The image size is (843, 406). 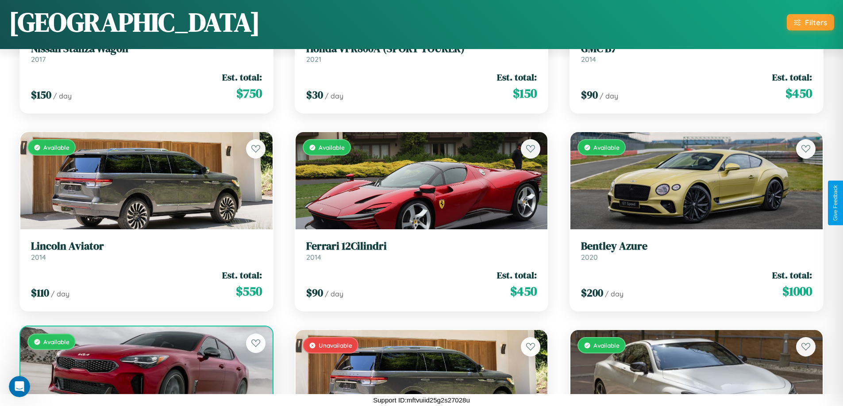 I want to click on a: Ferrari 12Cilindri2014, so click(x=422, y=251).